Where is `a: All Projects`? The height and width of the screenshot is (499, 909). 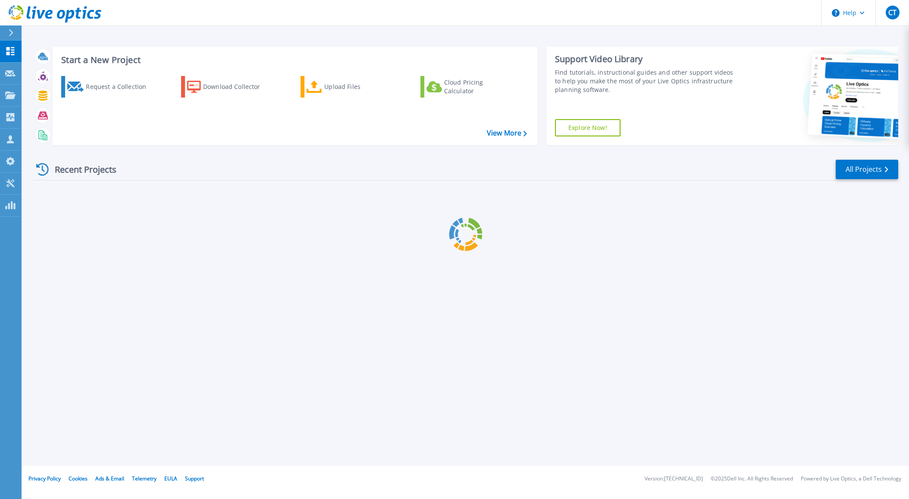 a: All Projects is located at coordinates (867, 169).